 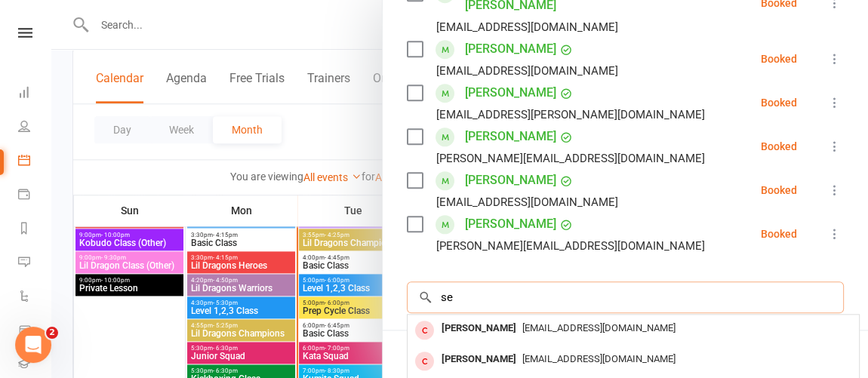 I want to click on span: 2, so click(x=52, y=332).